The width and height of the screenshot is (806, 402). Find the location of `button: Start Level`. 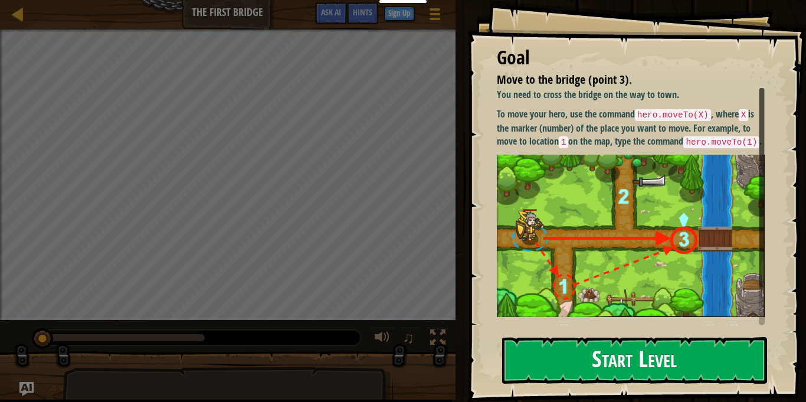

button: Start Level is located at coordinates (635, 360).